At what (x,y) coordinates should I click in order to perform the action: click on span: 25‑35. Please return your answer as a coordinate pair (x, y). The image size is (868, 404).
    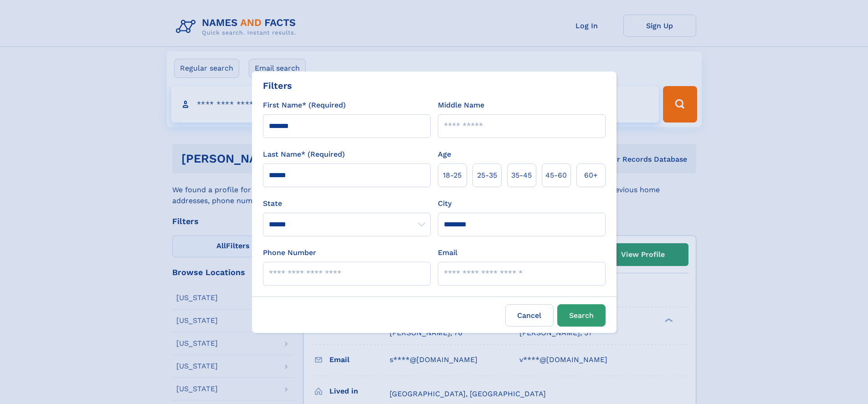
    Looking at the image, I should click on (487, 175).